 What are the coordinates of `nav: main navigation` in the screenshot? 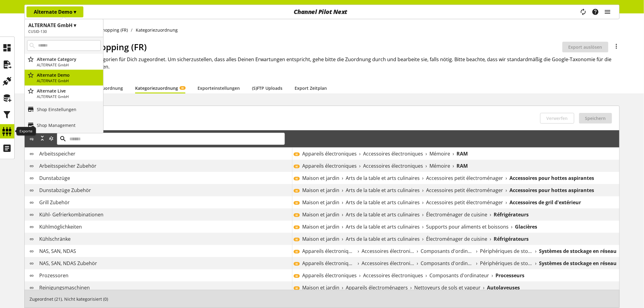 It's located at (322, 12).